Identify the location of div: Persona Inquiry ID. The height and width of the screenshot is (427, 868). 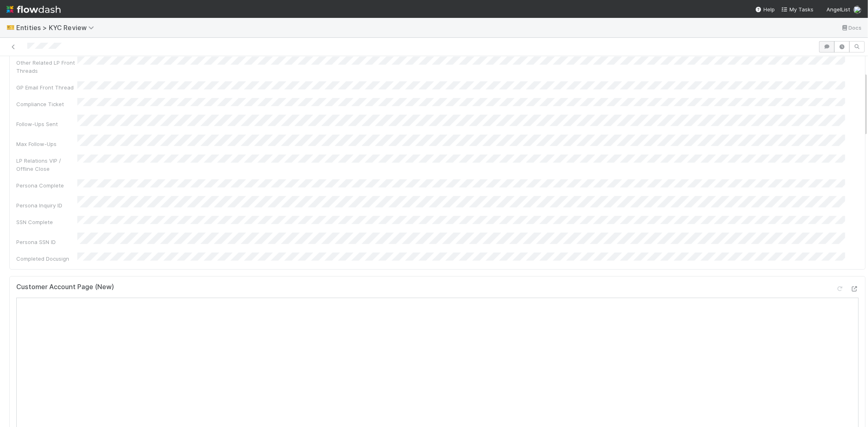
(47, 205).